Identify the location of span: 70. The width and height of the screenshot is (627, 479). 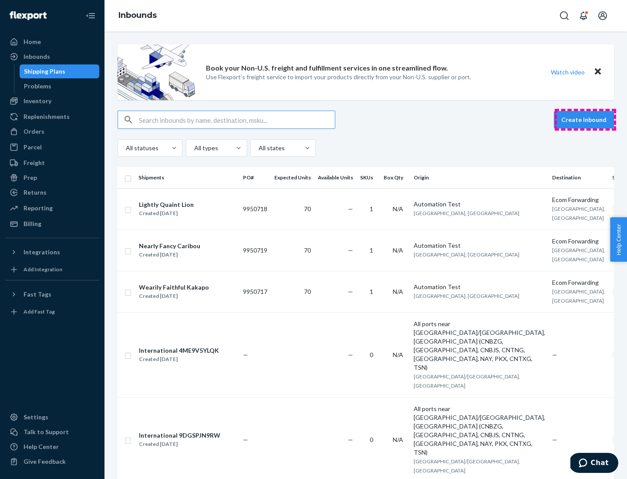
(307, 250).